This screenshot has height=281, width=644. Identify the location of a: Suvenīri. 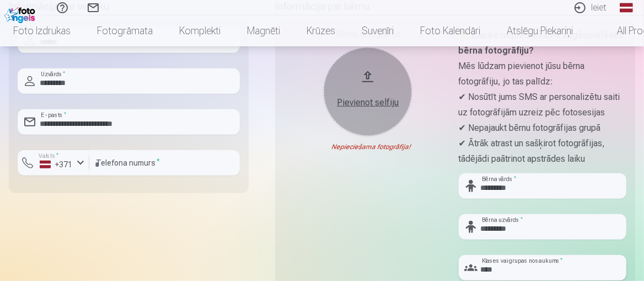
(377, 31).